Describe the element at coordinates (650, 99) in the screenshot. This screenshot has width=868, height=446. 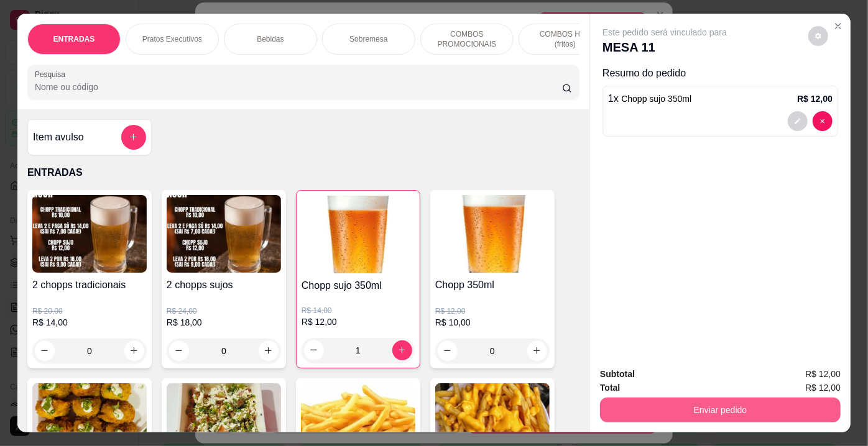
I see `p: 1 x` at that location.